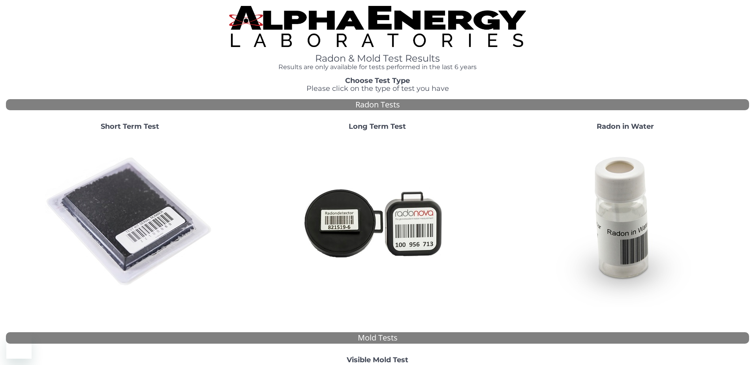 This screenshot has width=755, height=365. What do you see at coordinates (378, 26) in the screenshot?
I see `img: TightCrop.jpg` at bounding box center [378, 26].